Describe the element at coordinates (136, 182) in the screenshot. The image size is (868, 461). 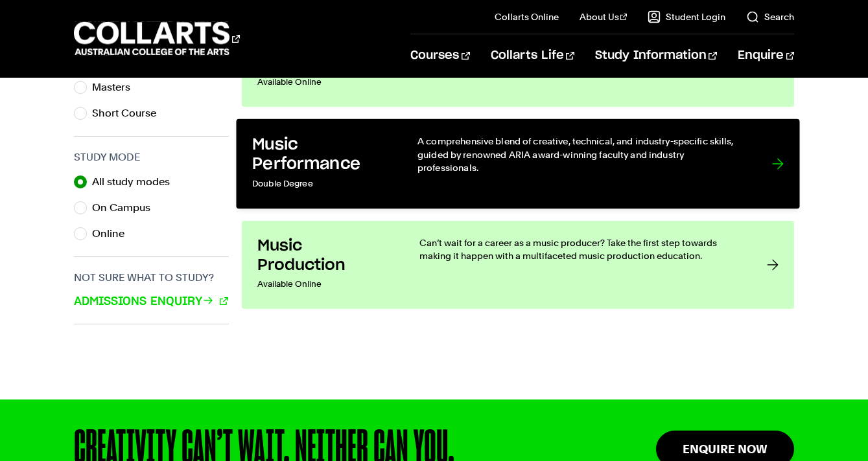
I see `label: All study modes` at that location.